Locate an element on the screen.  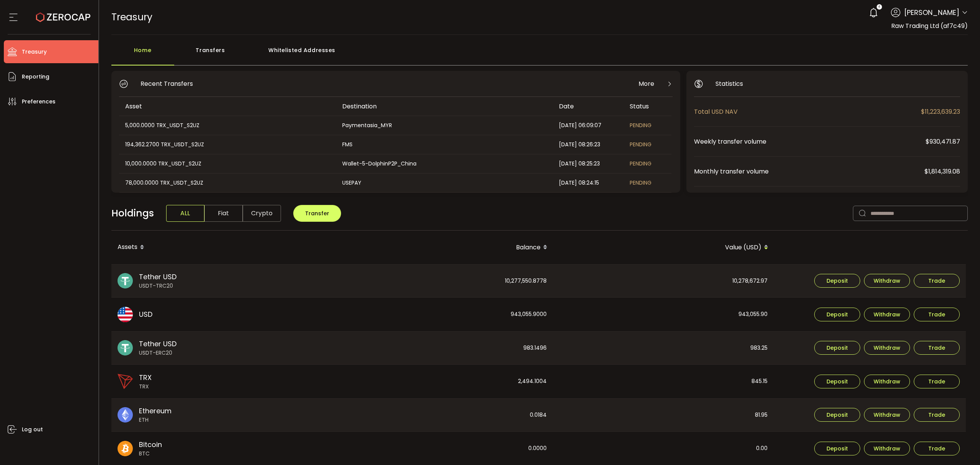
div: Assets is located at coordinates (222, 248).